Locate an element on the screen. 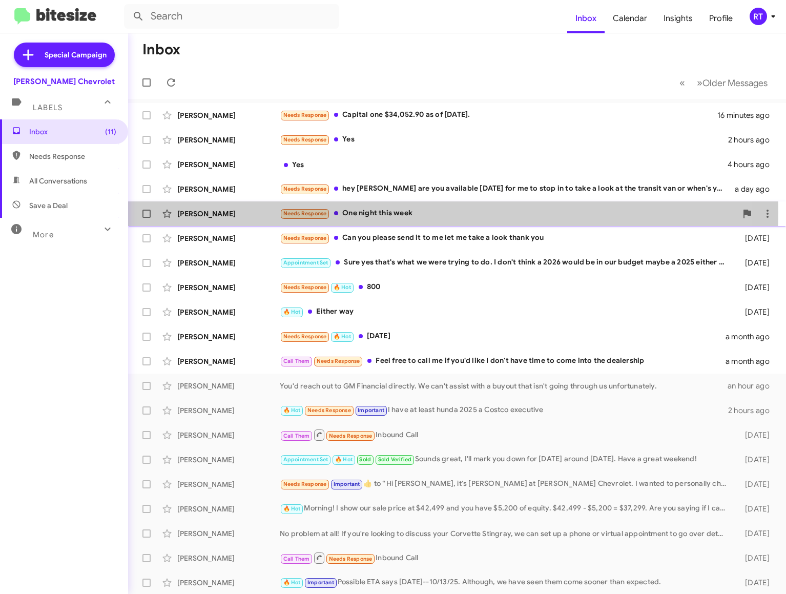 This screenshot has height=594, width=786. span: Profile is located at coordinates (721, 18).